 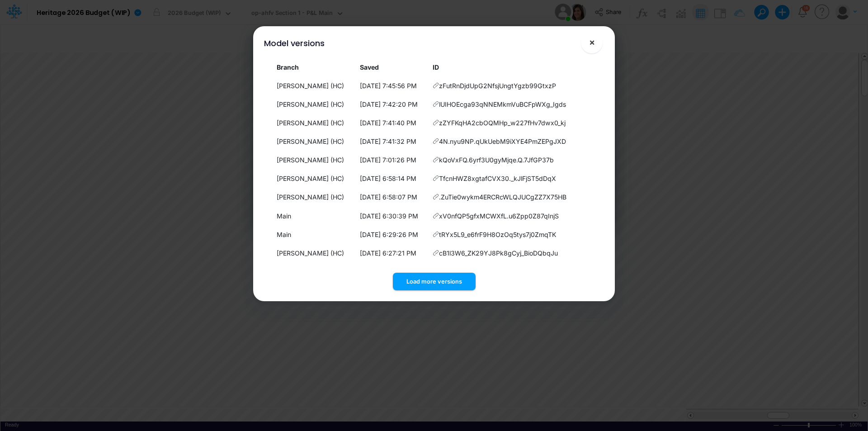 What do you see at coordinates (497, 178) in the screenshot?
I see `span: TfcnHWZ8xgtafCVX30._kJlFjST5dDqX` at bounding box center [497, 178].